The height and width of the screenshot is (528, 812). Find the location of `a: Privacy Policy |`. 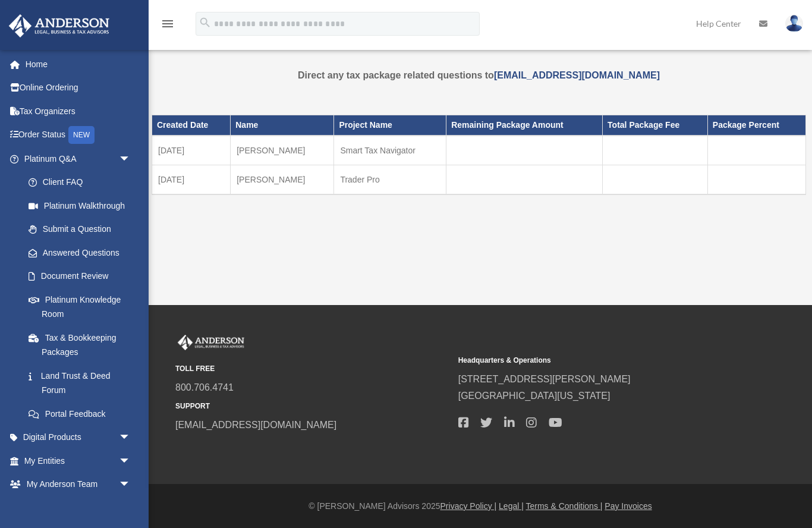

a: Privacy Policy | is located at coordinates (468, 506).